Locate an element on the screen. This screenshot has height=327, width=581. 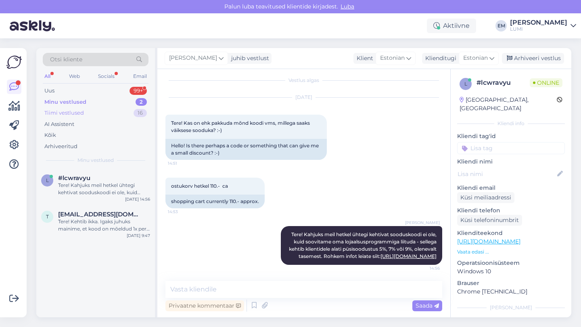
p: Windows 10 is located at coordinates (511, 271).